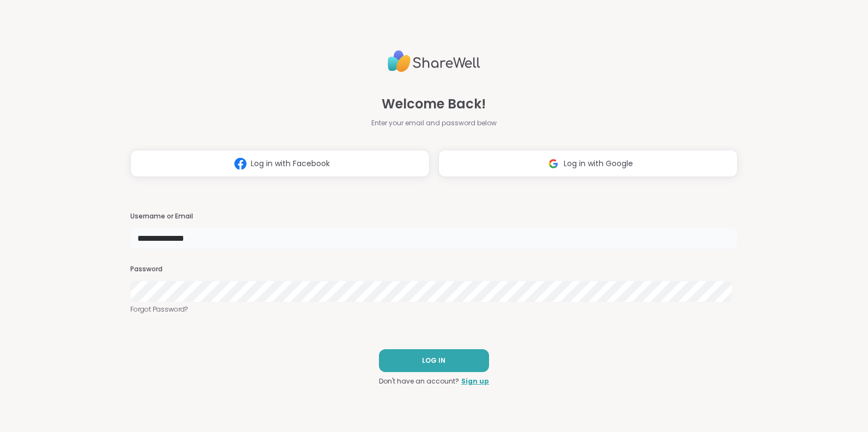 The height and width of the screenshot is (432, 868). I want to click on span: Log in with Facebook, so click(290, 164).